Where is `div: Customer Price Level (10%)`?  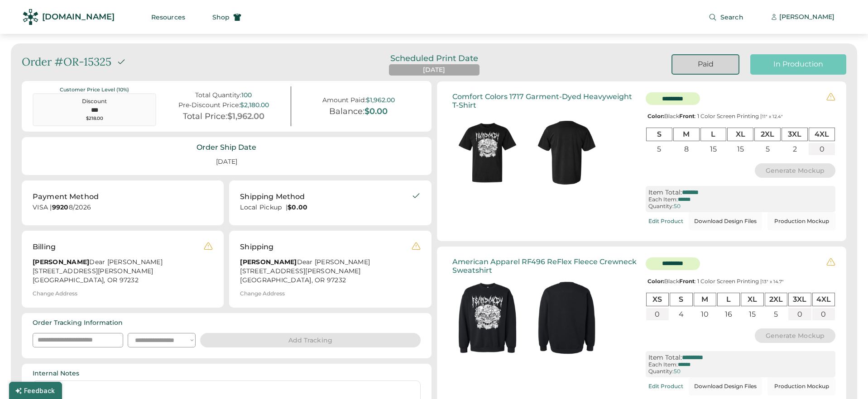
div: Customer Price Level (10%) is located at coordinates (94, 90).